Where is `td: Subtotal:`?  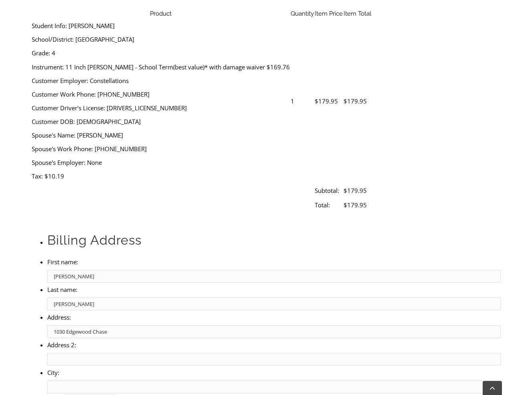
td: Subtotal: is located at coordinates (329, 191).